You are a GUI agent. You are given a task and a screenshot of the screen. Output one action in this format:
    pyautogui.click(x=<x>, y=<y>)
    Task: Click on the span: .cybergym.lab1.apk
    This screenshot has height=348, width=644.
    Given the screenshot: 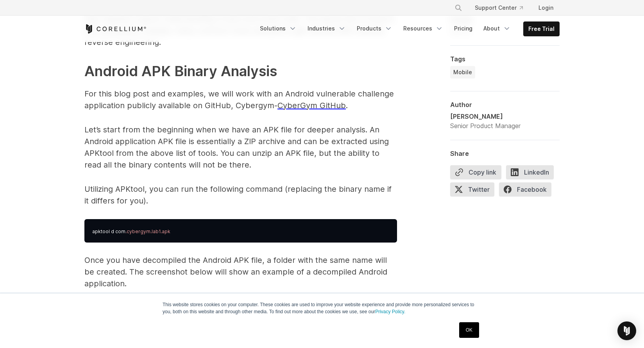 What is the action you would take?
    pyautogui.click(x=148, y=231)
    